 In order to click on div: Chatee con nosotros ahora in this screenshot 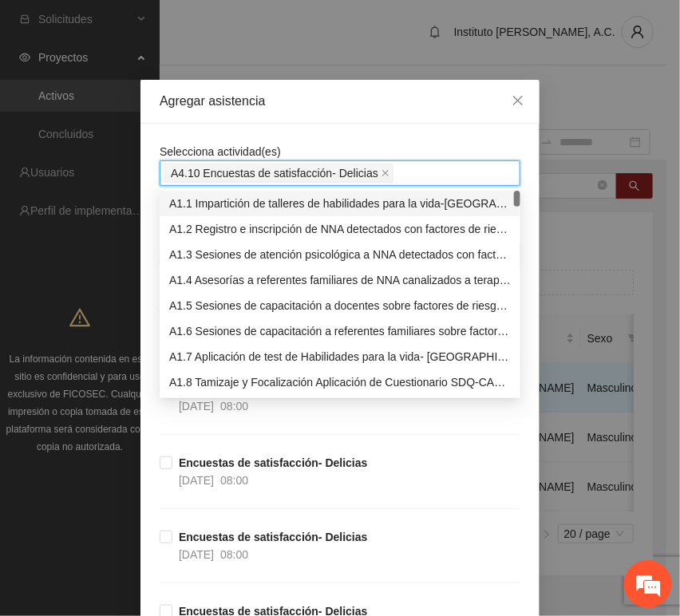, I will do `click(175, 91)`.